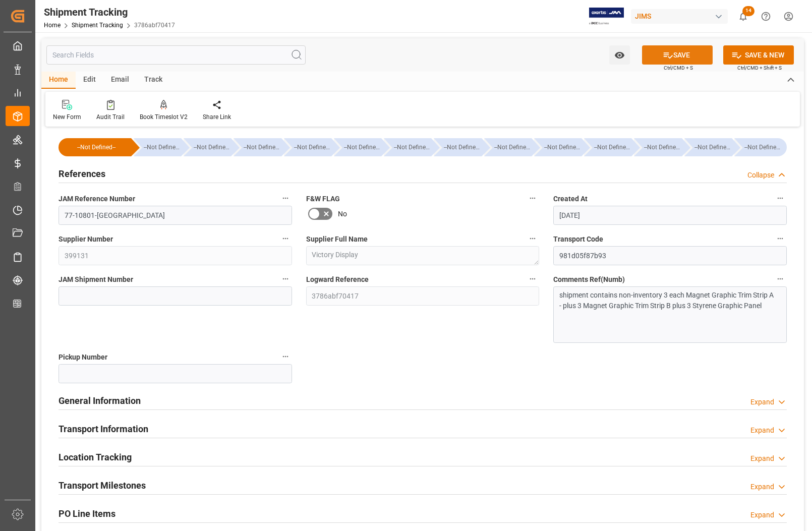 The width and height of the screenshot is (812, 531). What do you see at coordinates (758, 55) in the screenshot?
I see `button: SAVE & NEW` at bounding box center [758, 55].